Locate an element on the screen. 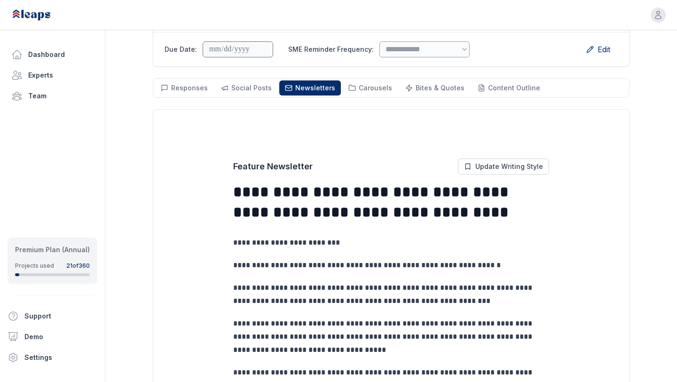 This screenshot has height=382, width=677. button: Content Outline is located at coordinates (509, 88).